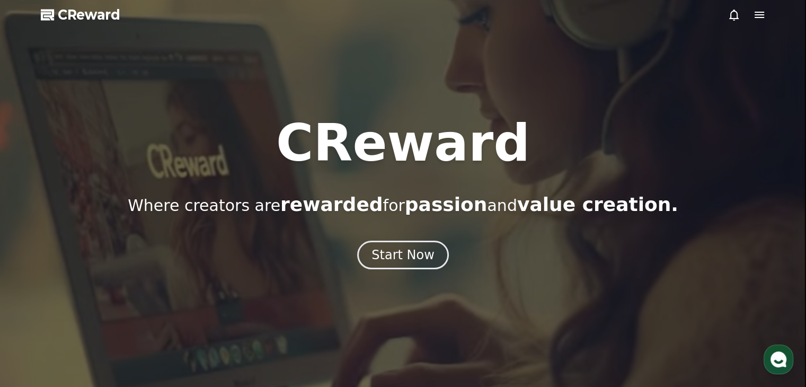  I want to click on p: Where creators are for and, so click(403, 205).